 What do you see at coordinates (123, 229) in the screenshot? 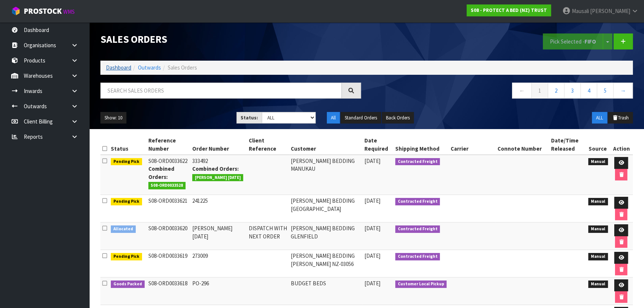
I see `span: Allocated` at bounding box center [123, 229].